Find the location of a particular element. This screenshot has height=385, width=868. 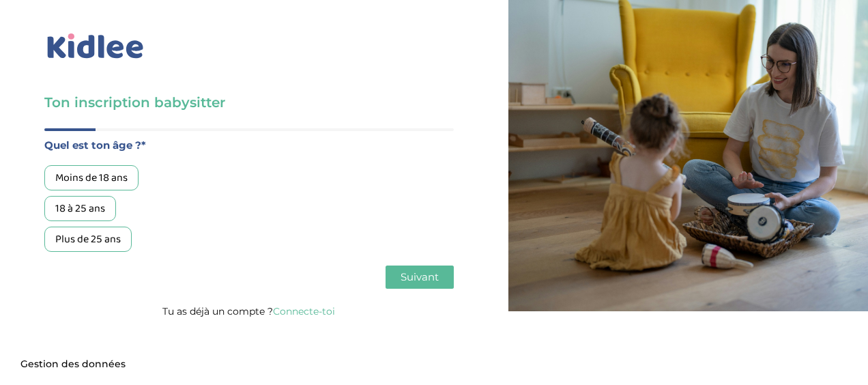

div: 18 à 25 ans is located at coordinates (80, 208).